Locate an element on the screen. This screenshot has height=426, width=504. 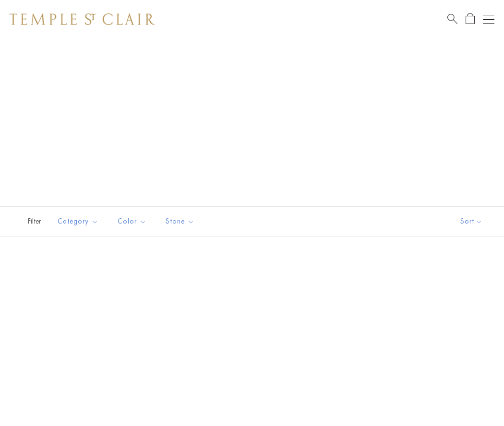
button: Open navigation is located at coordinates (488, 19).